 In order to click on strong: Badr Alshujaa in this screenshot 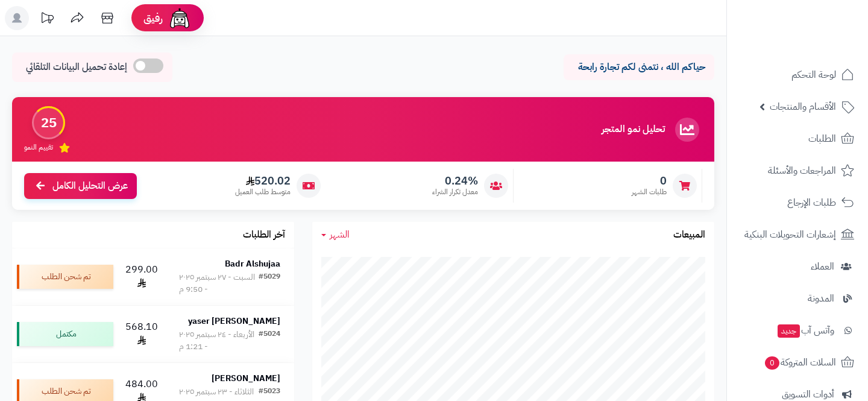, I will do `click(252, 263)`.